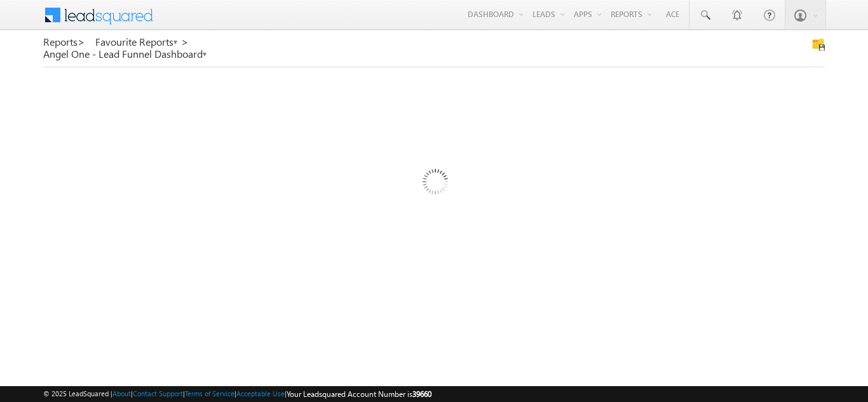 The height and width of the screenshot is (402, 868). I want to click on span: Your Leadsquared Account Number is, so click(359, 394).